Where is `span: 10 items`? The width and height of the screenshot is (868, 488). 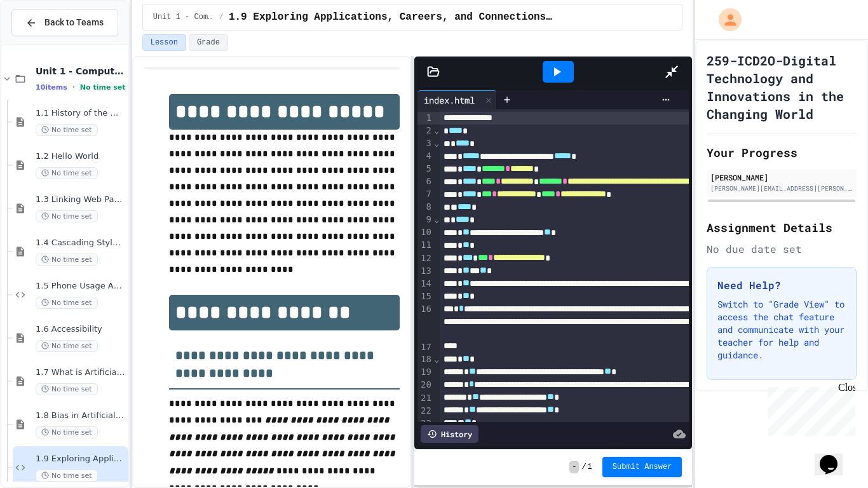
span: 10 items is located at coordinates (52, 87).